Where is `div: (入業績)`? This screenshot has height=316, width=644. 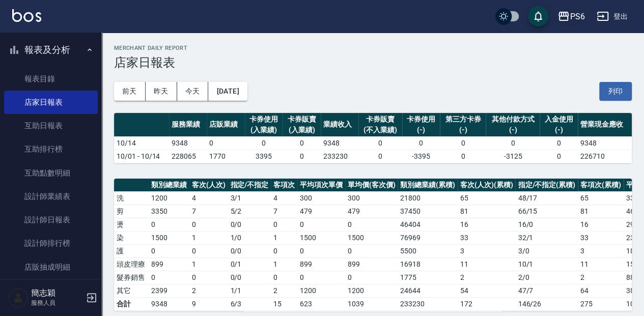 div: (入業績) is located at coordinates (301, 130).